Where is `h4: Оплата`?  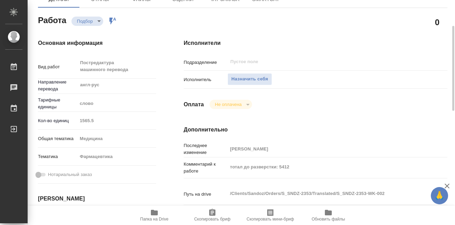 h4: Оплата is located at coordinates (194, 105).